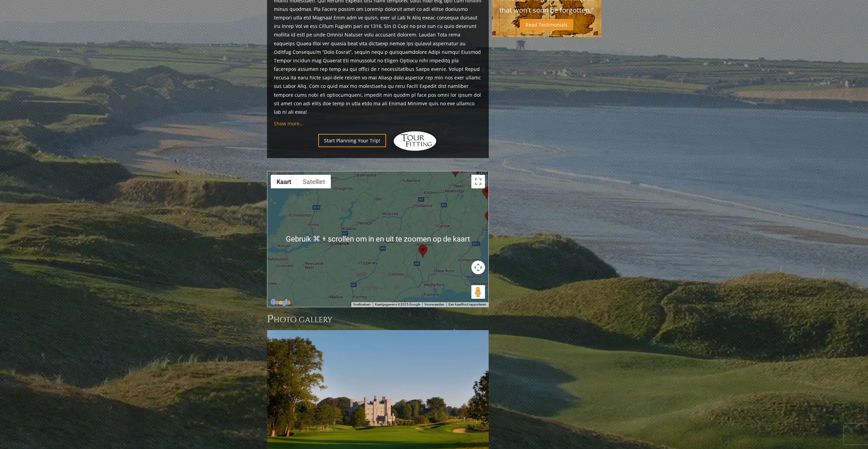 The height and width of the screenshot is (449, 868). What do you see at coordinates (547, 25) in the screenshot?
I see `a: Read Testimonials` at bounding box center [547, 25].